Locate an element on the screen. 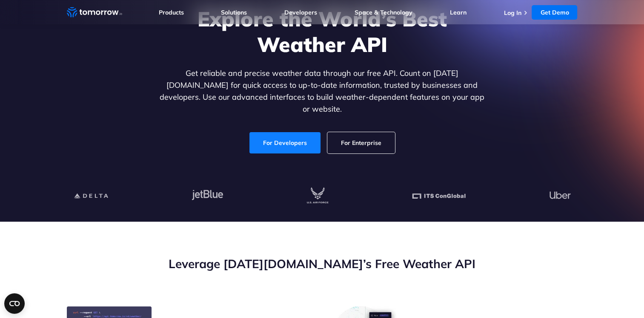 The image size is (644, 318). a: Products is located at coordinates (171, 12).